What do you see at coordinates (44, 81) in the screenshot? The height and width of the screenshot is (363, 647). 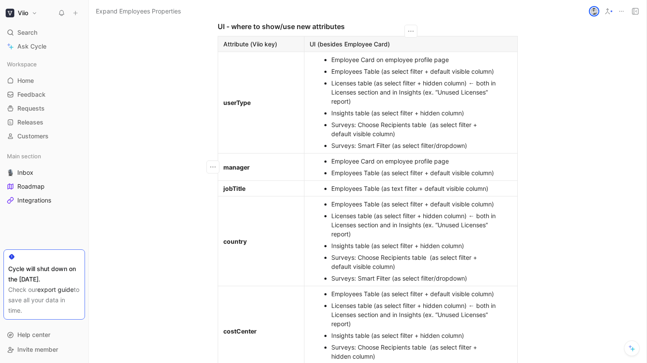 I see `a: Home` at bounding box center [44, 81].